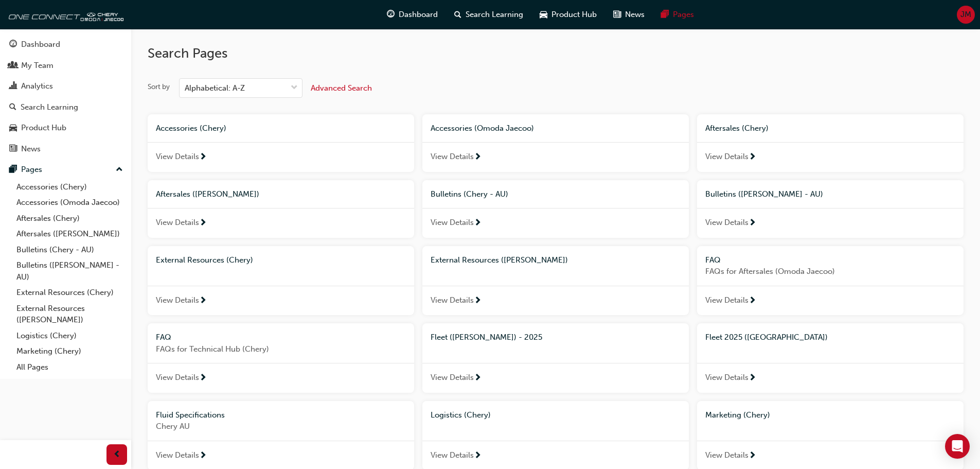  What do you see at coordinates (64, 14) in the screenshot?
I see `a: oneconnect` at bounding box center [64, 14].